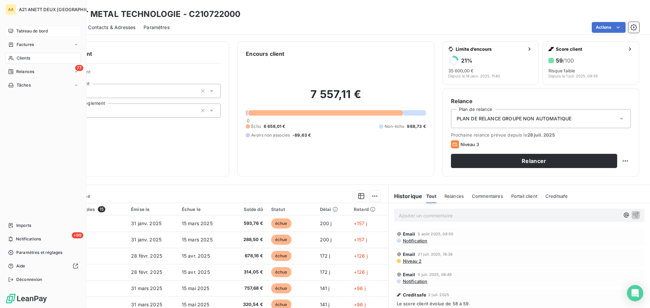  I want to click on div: AA, so click(11, 9).